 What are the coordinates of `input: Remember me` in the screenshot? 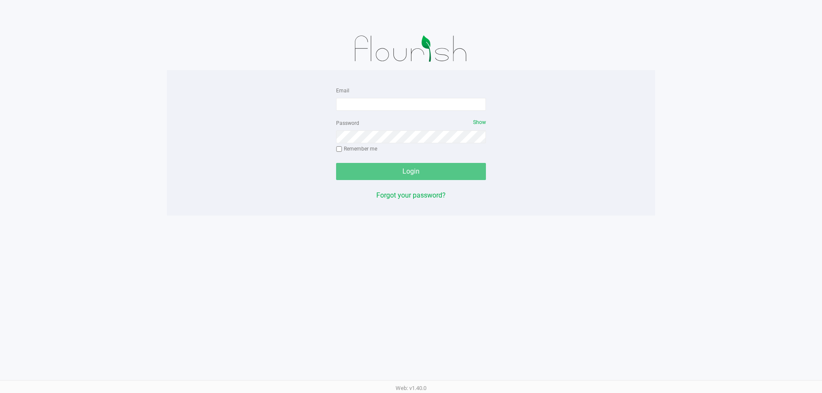 It's located at (339, 149).